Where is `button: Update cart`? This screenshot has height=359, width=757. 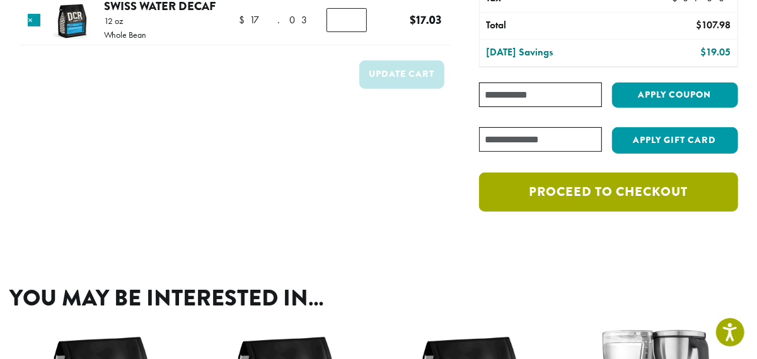
button: Update cart is located at coordinates (402, 74).